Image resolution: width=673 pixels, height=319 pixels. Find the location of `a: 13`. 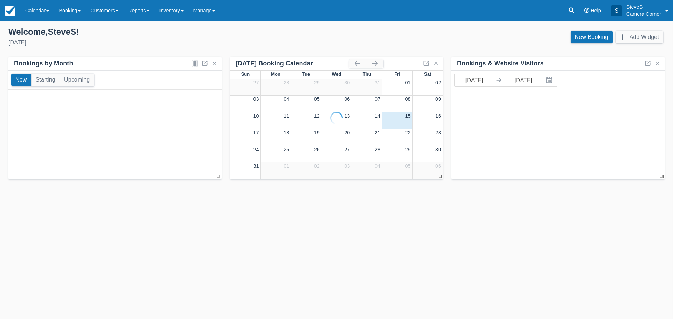

a: 13 is located at coordinates (347, 116).